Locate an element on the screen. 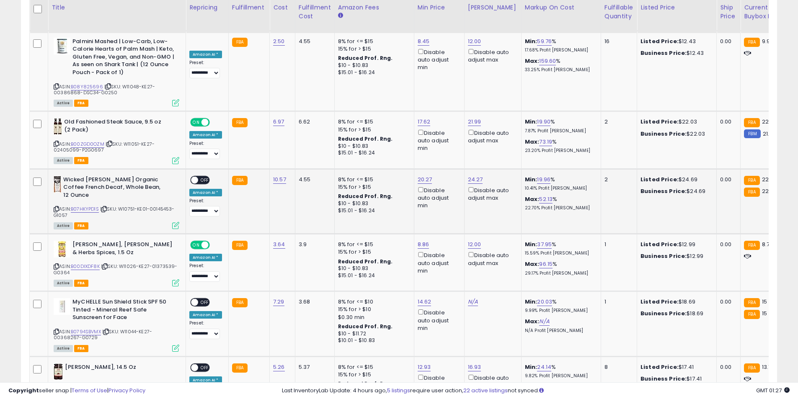 This screenshot has height=399, width=798. a: 37.95 is located at coordinates (544, 245).